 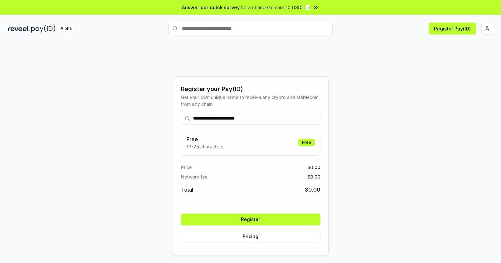 I want to click on button: Pricing, so click(x=250, y=237).